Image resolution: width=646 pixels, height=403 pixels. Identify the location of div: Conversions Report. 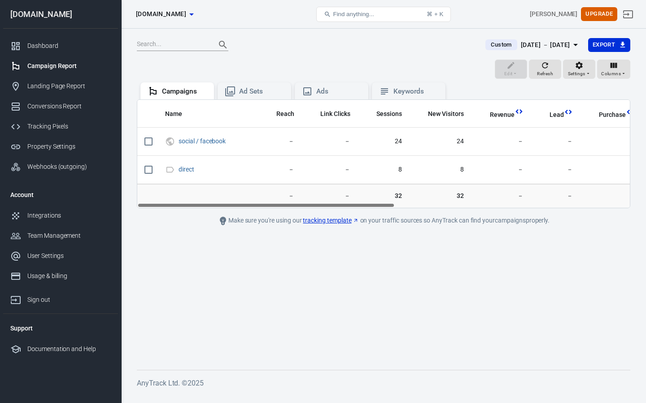
(69, 106).